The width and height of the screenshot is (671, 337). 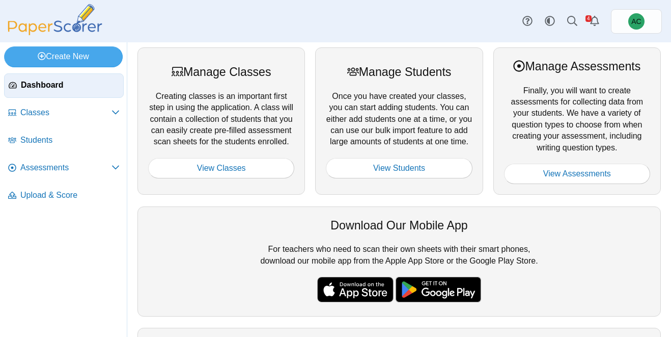 I want to click on a: Dashboard, so click(x=64, y=86).